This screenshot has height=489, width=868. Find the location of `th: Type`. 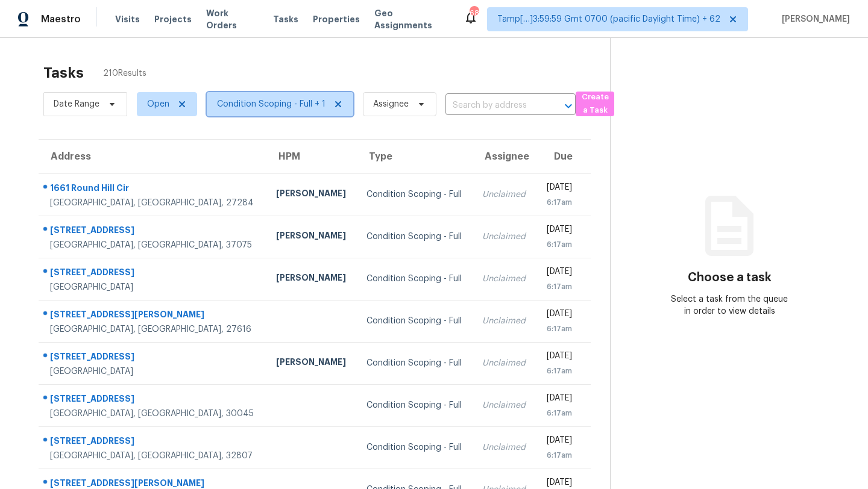

th: Type is located at coordinates (415, 156).